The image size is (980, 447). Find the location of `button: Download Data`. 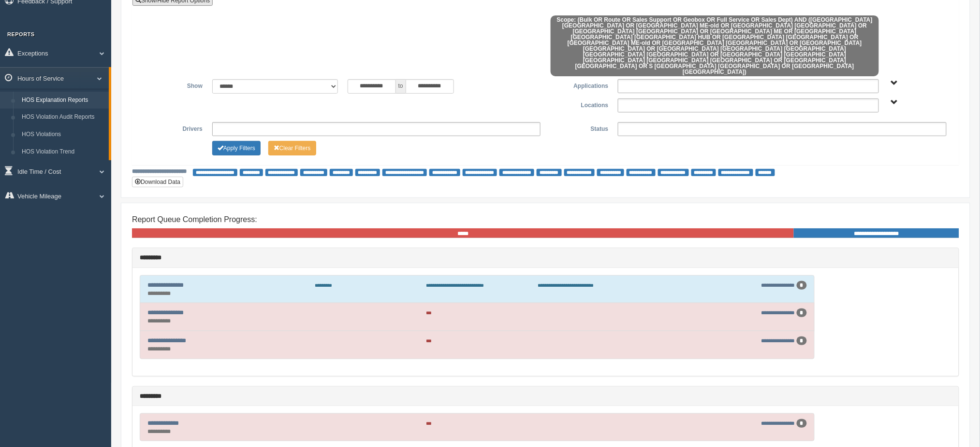

button: Download Data is located at coordinates (158, 182).